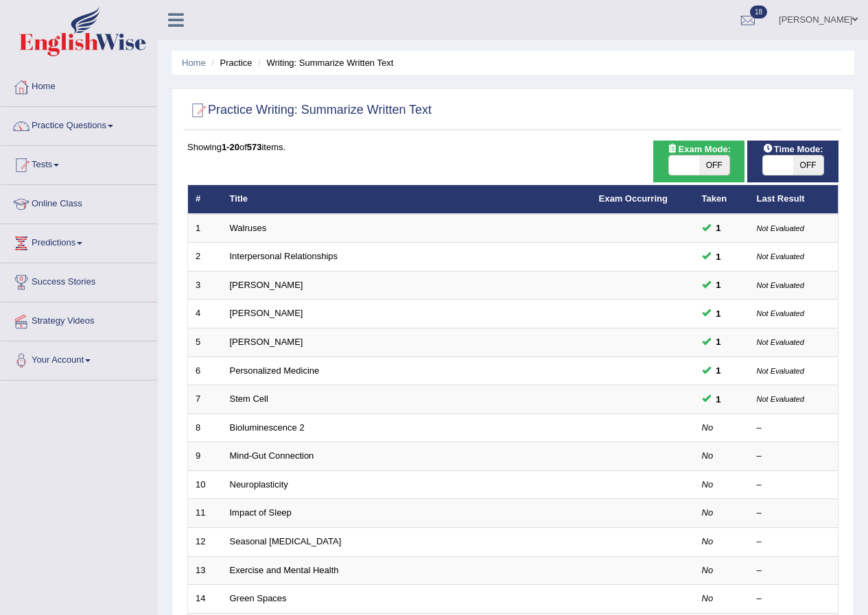 The width and height of the screenshot is (868, 615). What do you see at coordinates (274, 370) in the screenshot?
I see `a: Personalized Medicine` at bounding box center [274, 370].